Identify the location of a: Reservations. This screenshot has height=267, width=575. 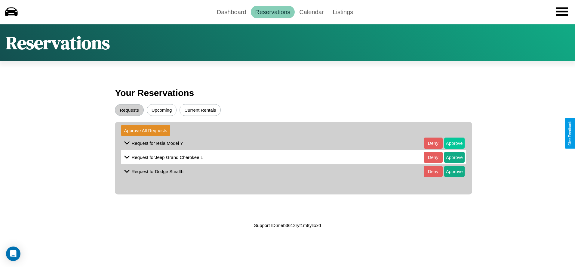
(273, 12).